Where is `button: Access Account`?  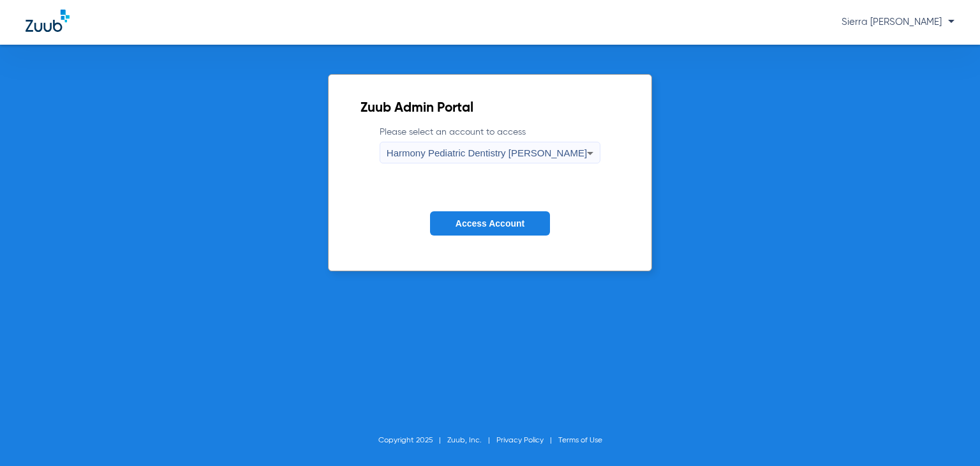 button: Access Account is located at coordinates (490, 223).